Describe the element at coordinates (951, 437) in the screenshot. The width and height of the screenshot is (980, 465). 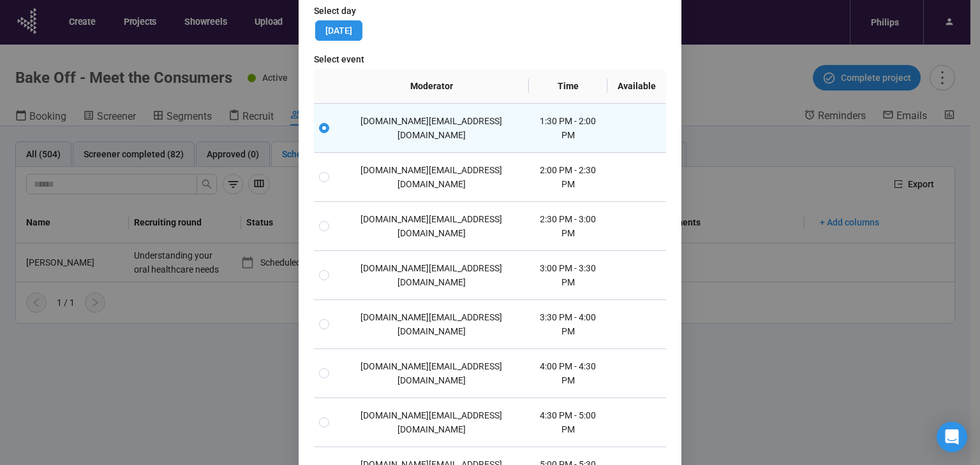
I see `div: Open Intercom Messenger` at that location.